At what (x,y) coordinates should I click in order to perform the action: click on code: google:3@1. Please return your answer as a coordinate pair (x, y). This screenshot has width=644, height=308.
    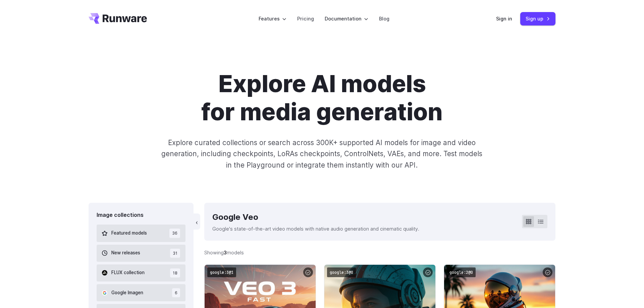
    Looking at the image, I should click on (222, 272).